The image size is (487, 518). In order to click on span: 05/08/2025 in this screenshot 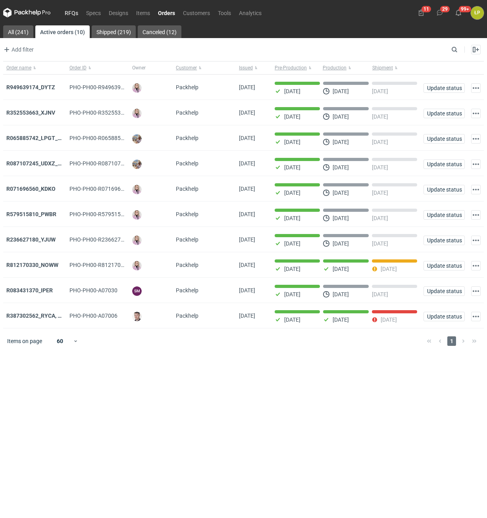, I will do `click(247, 138)`.